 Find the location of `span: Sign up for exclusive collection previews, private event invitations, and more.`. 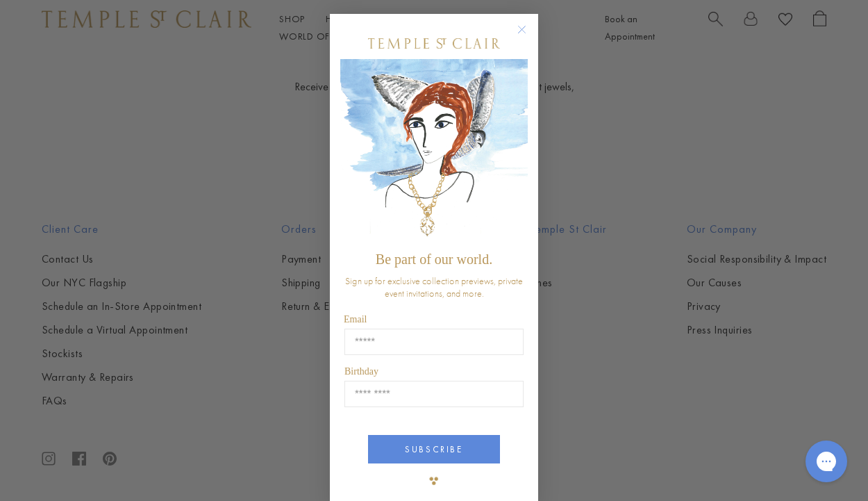

span: Sign up for exclusive collection previews, private event invitations, and more. is located at coordinates (434, 286).